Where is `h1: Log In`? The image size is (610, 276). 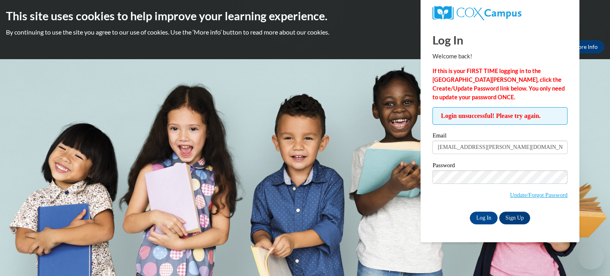
h1: Log In is located at coordinates (500, 40).